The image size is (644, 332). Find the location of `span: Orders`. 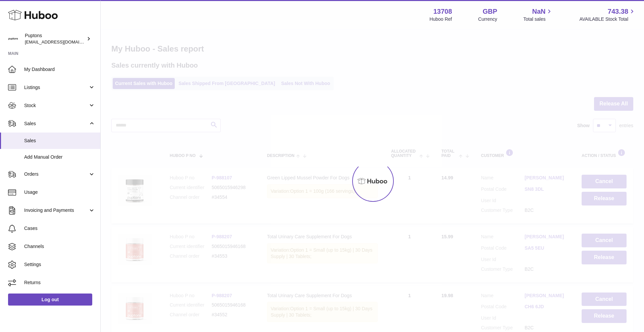

span: Orders is located at coordinates (56, 174).